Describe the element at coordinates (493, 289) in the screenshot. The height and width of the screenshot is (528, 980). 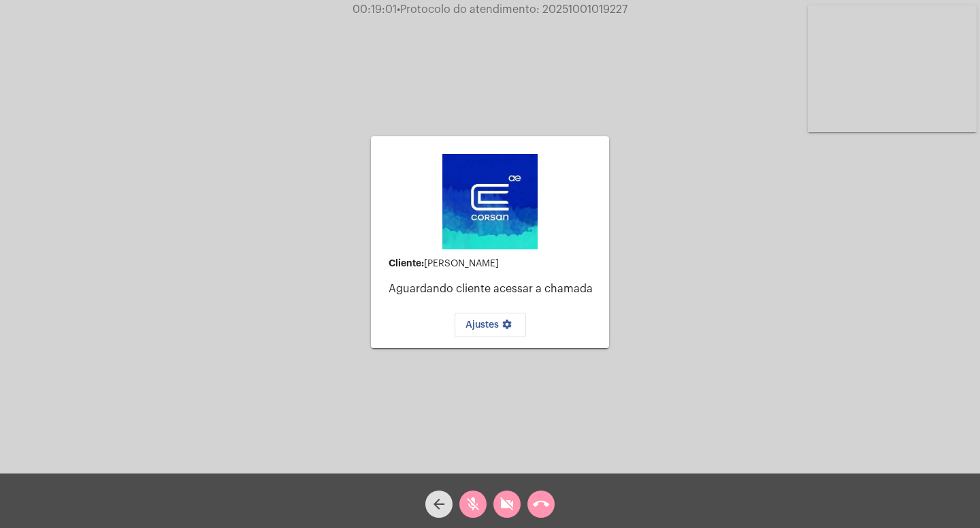
I see `p: Aguardando cliente acessar a chamada` at that location.